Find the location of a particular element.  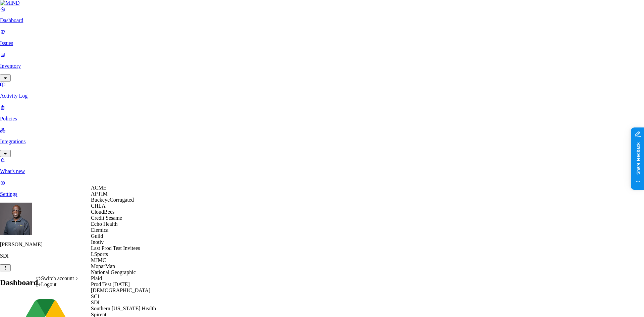

span: ACME is located at coordinates (98, 187).